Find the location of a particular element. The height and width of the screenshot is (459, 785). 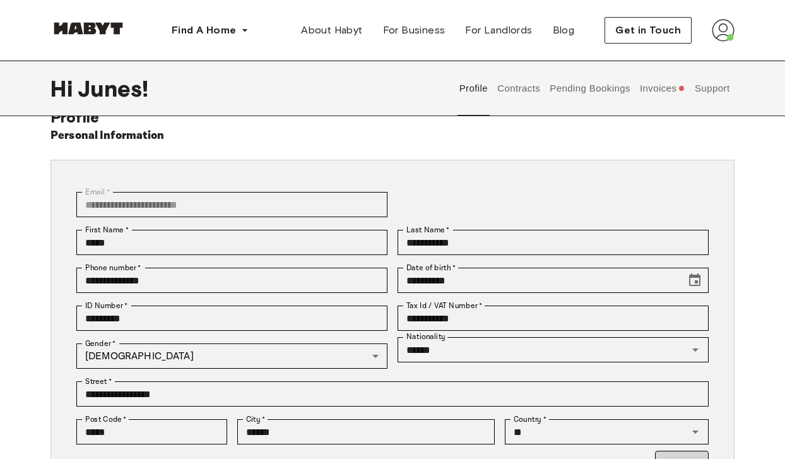

a: Blog is located at coordinates (564, 30).